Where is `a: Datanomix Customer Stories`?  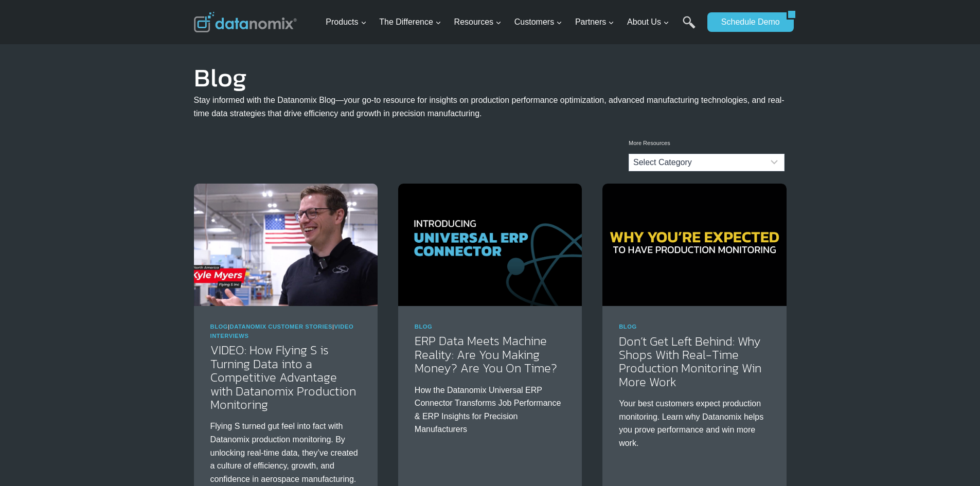
a: Datanomix Customer Stories is located at coordinates (281, 327).